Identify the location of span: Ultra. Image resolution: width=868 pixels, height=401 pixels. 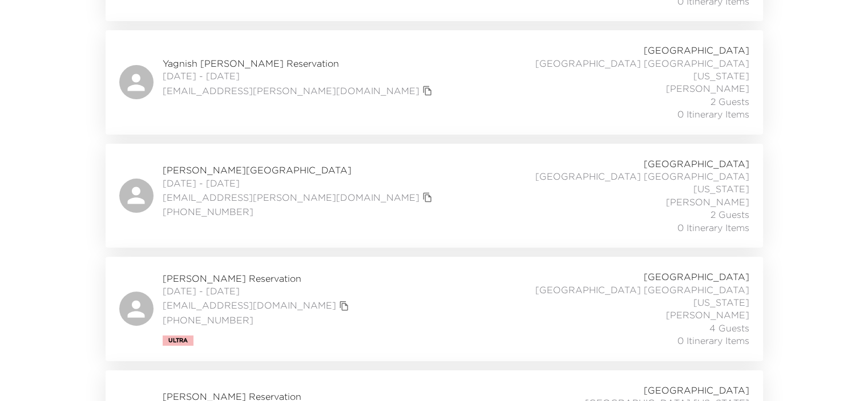
(178, 341).